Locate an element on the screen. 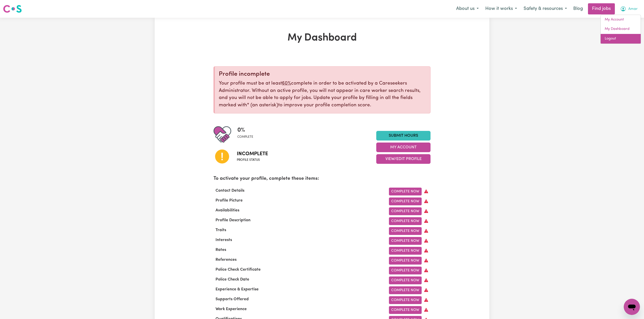 The height and width of the screenshot is (319, 644). div: Profile completeness: 0% is located at coordinates (247, 135).